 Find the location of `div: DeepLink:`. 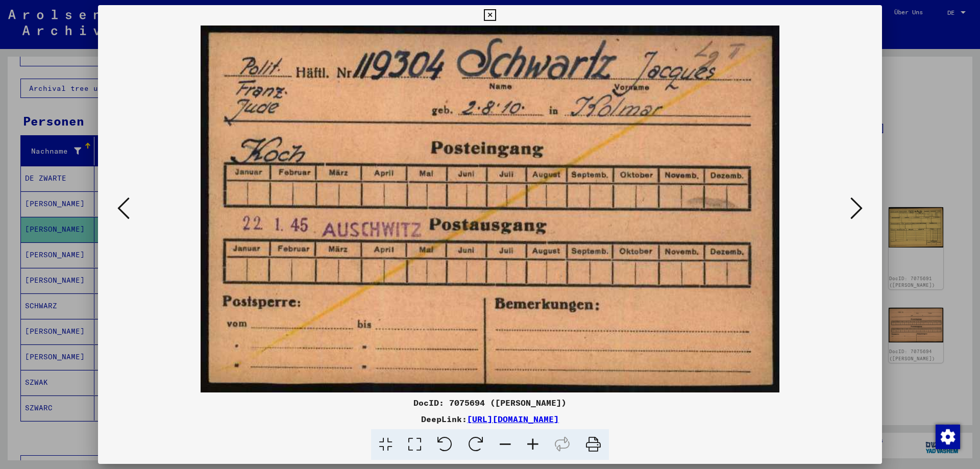

div: DeepLink: is located at coordinates (490, 419).